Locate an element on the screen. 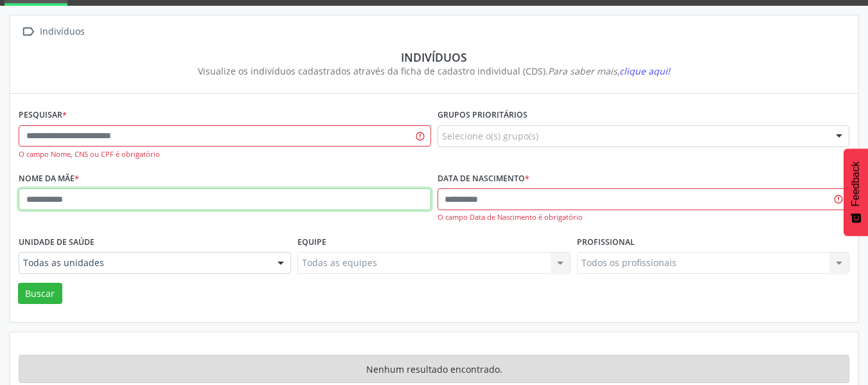  label: Profissional is located at coordinates (606, 242).